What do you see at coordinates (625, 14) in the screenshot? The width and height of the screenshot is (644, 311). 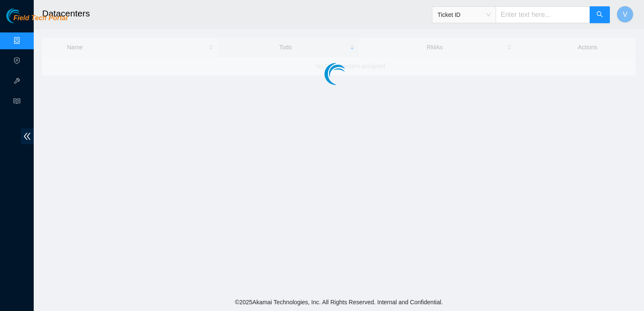 I see `span: V` at bounding box center [625, 14].